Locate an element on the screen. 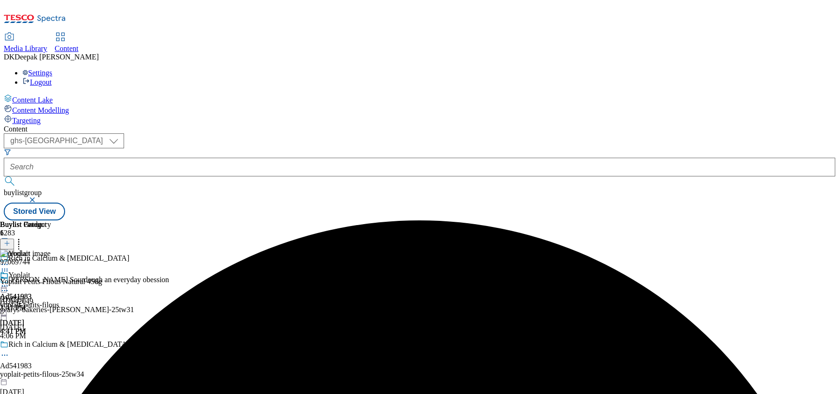 Image resolution: width=839 pixels, height=394 pixels. span: Media Library is located at coordinates (25, 48).